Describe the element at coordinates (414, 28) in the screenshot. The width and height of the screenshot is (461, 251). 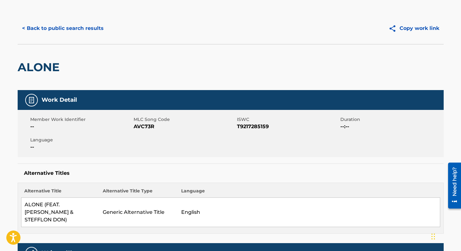
I see `button: Copy work link` at that location.